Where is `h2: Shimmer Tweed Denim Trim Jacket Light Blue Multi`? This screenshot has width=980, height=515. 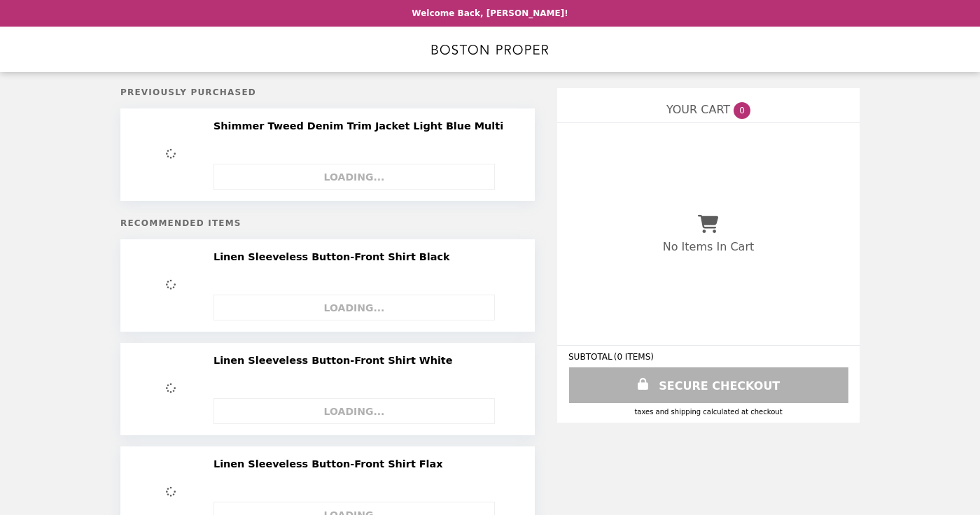 h2: Shimmer Tweed Denim Trim Jacket Light Blue Multi is located at coordinates (361, 126).